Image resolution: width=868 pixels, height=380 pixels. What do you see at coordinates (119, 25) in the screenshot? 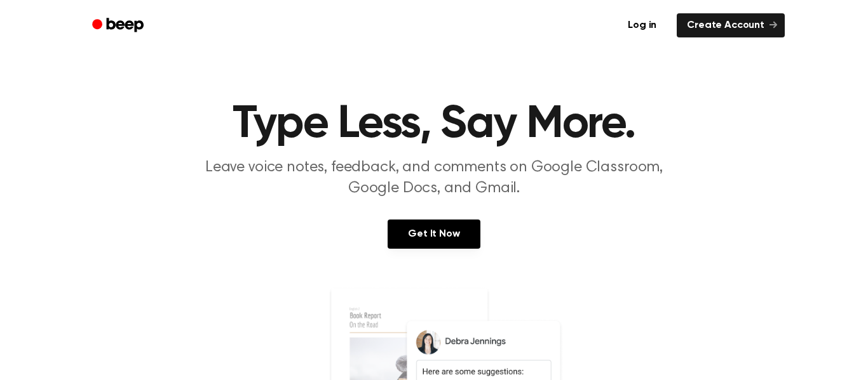
I see `a: Beep` at bounding box center [119, 25].